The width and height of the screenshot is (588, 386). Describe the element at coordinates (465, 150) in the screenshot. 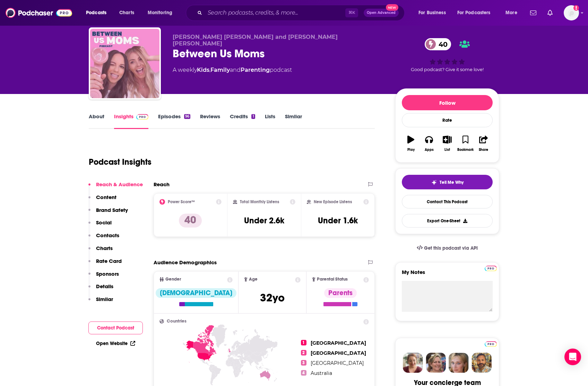

I see `div: Bookmark` at that location.